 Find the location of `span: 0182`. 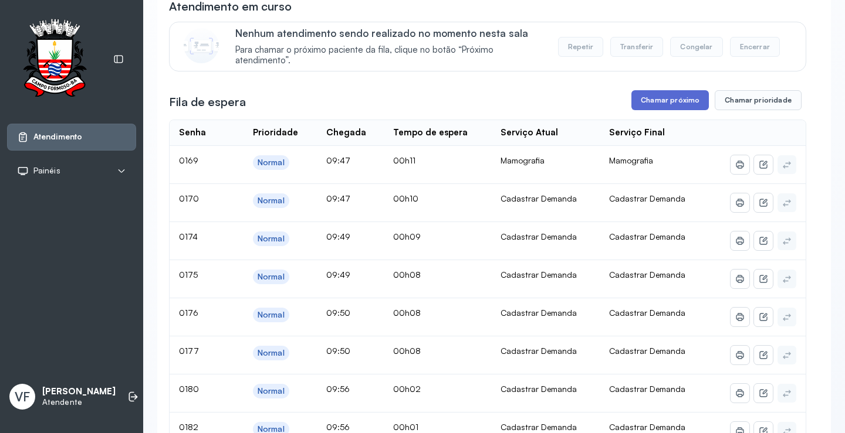

span: 0182 is located at coordinates (188, 427).